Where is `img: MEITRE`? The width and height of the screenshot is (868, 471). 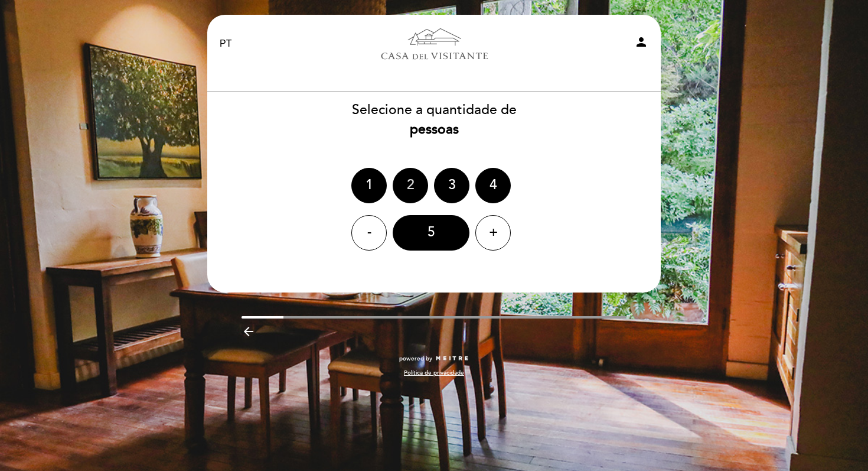
img: MEITRE is located at coordinates (452, 359).